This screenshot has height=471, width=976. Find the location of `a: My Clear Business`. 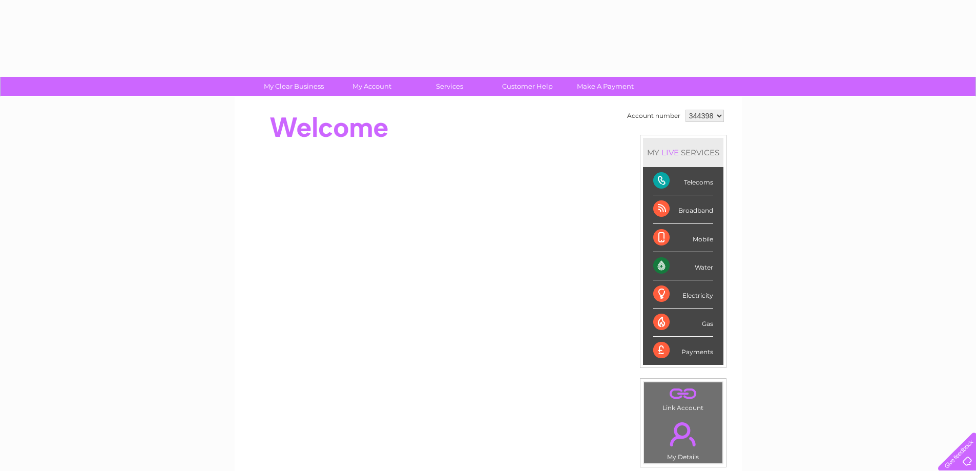

a: My Clear Business is located at coordinates (294, 86).